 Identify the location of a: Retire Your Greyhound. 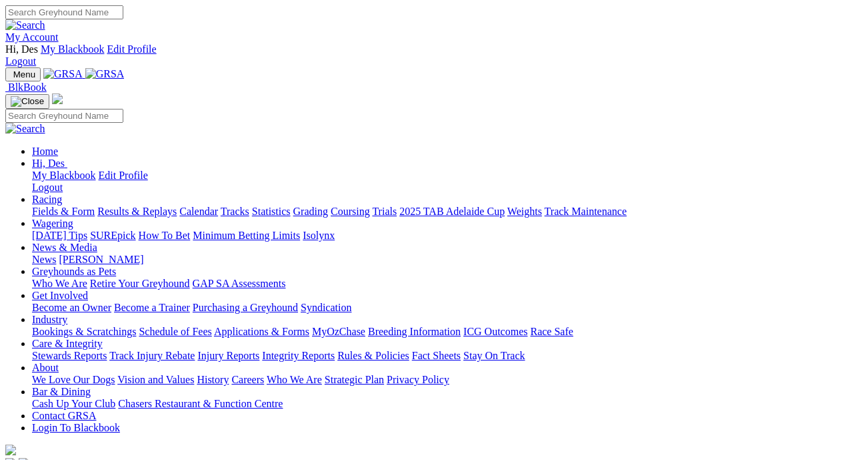
(140, 283).